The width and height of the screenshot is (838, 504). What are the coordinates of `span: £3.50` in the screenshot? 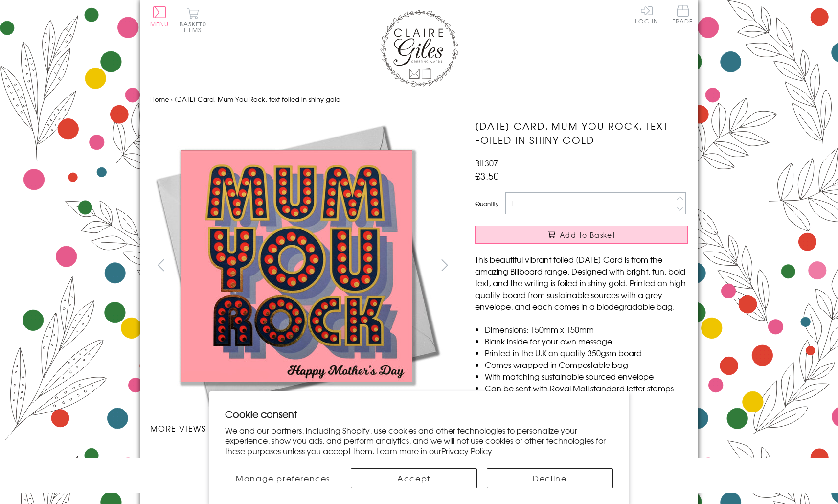 It's located at (487, 176).